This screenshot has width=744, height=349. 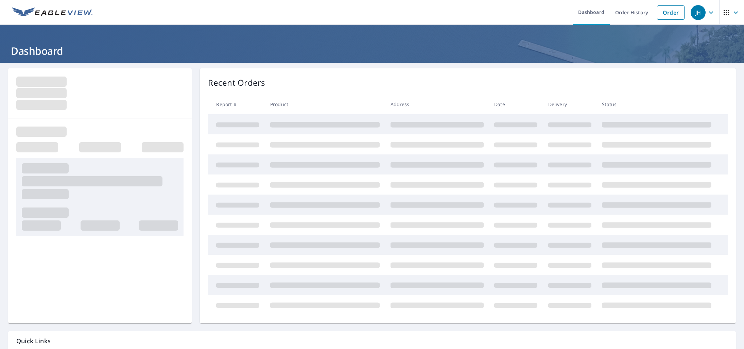 I want to click on h1: Dashboard, so click(x=372, y=51).